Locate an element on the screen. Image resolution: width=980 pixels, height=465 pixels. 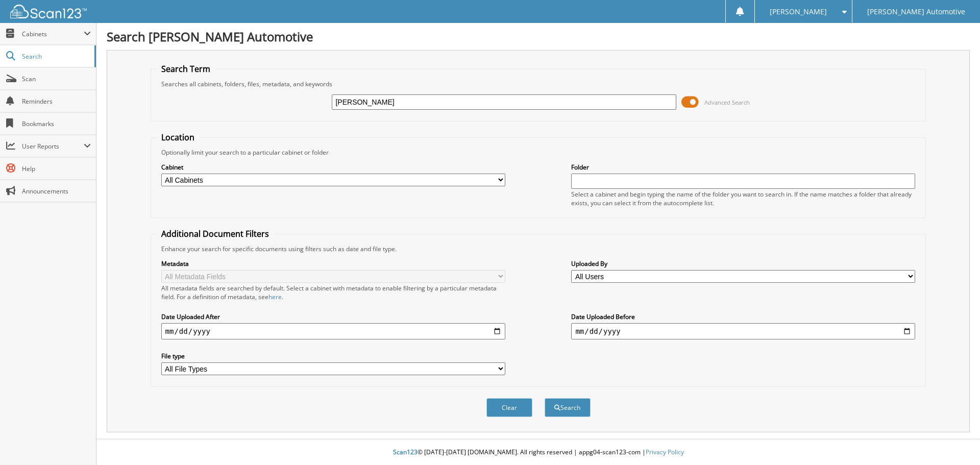
span: Reminders is located at coordinates (56, 101).